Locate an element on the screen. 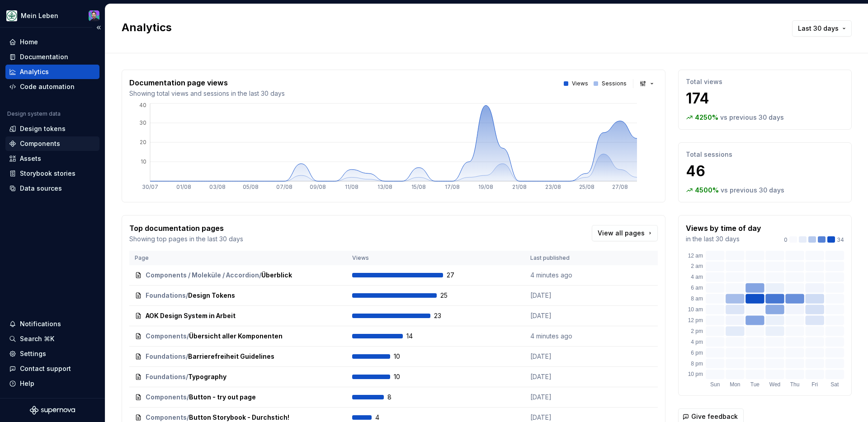 This screenshot has height=422, width=868. tspan: 21/08 is located at coordinates (519, 187).